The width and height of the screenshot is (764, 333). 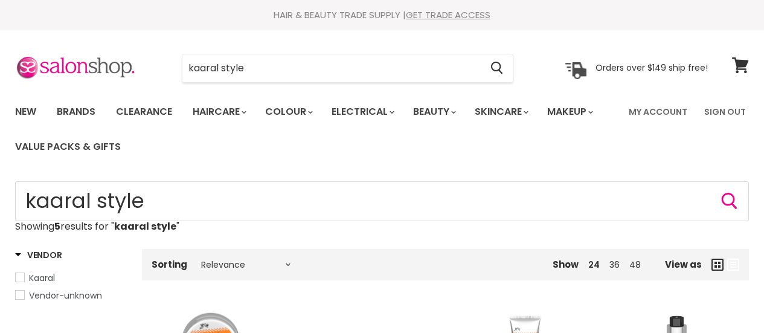 What do you see at coordinates (565, 264) in the screenshot?
I see `span: Show` at bounding box center [565, 264].